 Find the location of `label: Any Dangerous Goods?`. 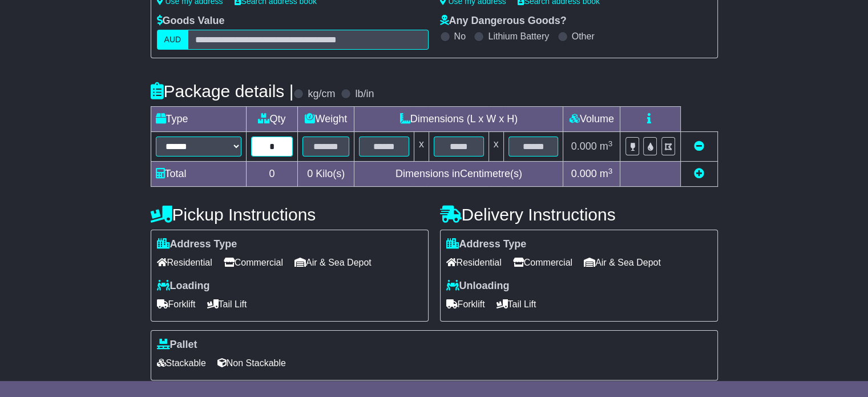

label: Any Dangerous Goods? is located at coordinates (503, 21).